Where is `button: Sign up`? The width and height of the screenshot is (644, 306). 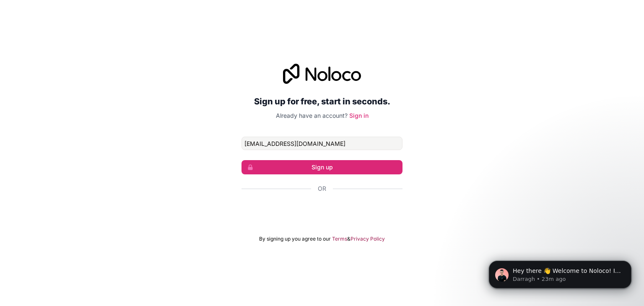
button: Sign up is located at coordinates (322, 167).